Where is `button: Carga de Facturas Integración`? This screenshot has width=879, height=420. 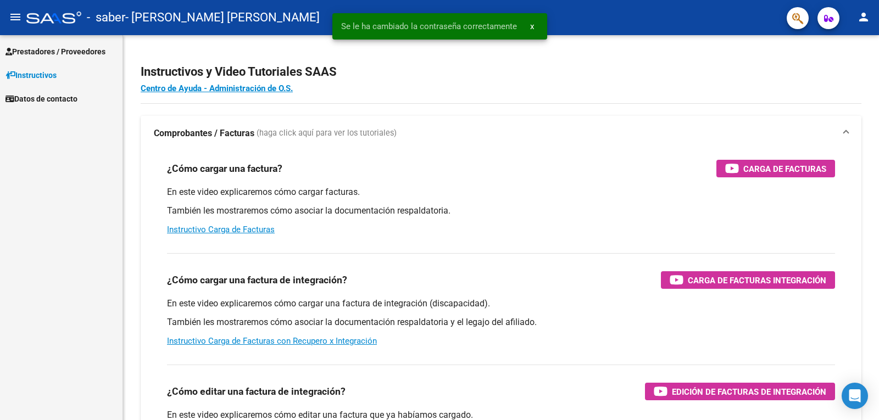
button: Carga de Facturas Integración is located at coordinates (748, 280).